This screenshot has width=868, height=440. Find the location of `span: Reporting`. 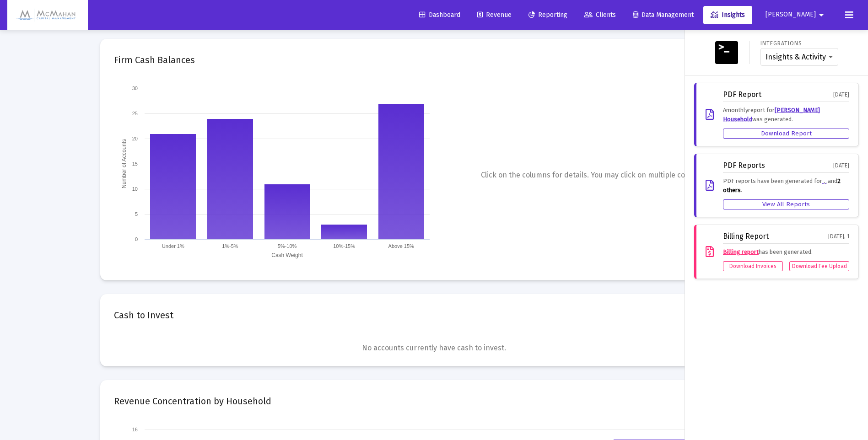

span: Reporting is located at coordinates (547, 15).